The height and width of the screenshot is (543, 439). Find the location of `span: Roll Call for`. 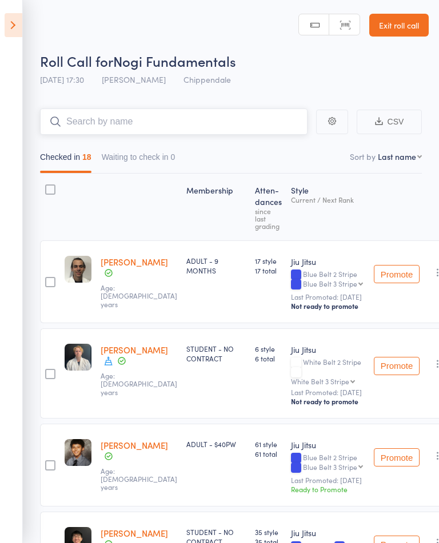

span: Roll Call for is located at coordinates (77, 61).